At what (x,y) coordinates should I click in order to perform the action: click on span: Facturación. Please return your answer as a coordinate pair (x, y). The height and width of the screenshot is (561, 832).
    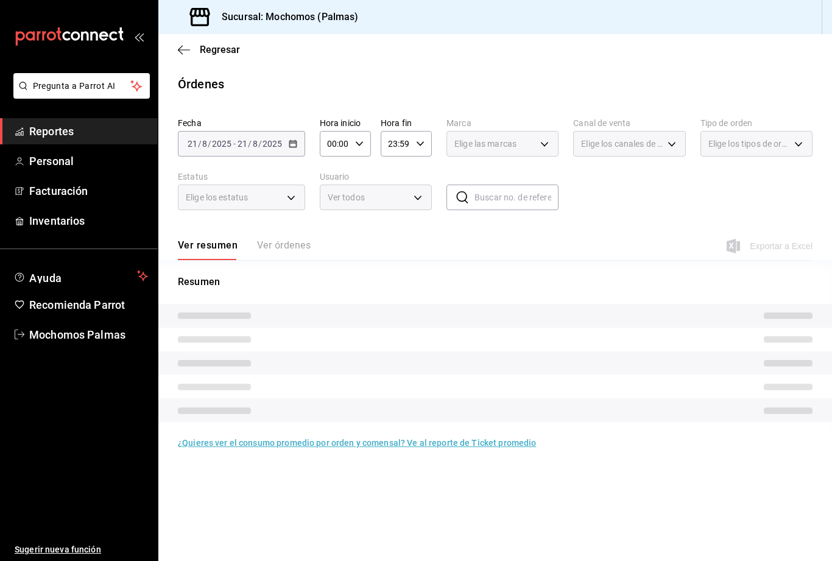
    Looking at the image, I should click on (88, 191).